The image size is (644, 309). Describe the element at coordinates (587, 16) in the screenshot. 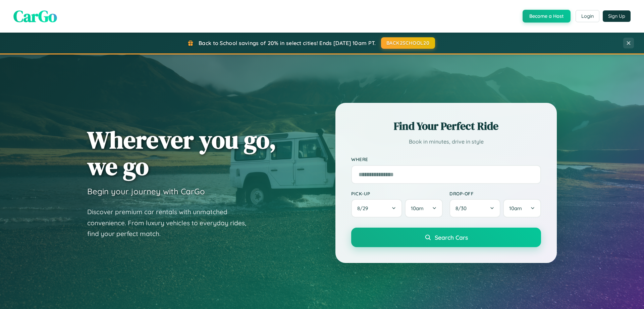

I see `button: Login` at that location.